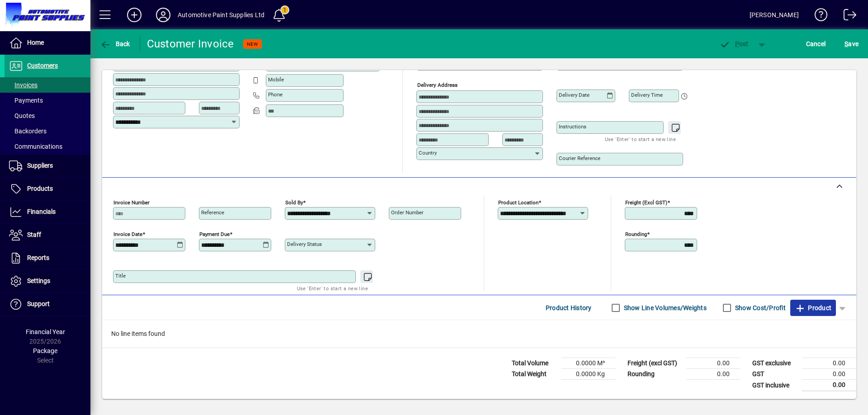 The image size is (868, 415). What do you see at coordinates (569, 308) in the screenshot?
I see `span: Product History` at bounding box center [569, 308].